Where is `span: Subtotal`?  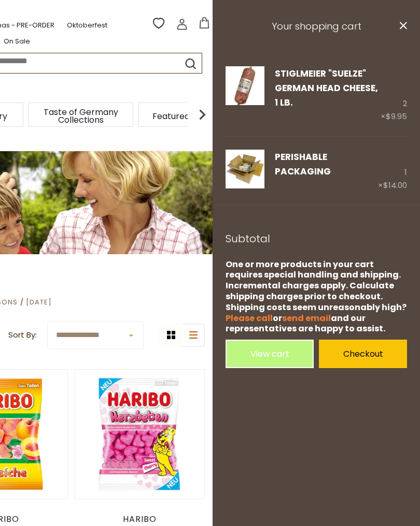
span: Subtotal is located at coordinates (247, 239).